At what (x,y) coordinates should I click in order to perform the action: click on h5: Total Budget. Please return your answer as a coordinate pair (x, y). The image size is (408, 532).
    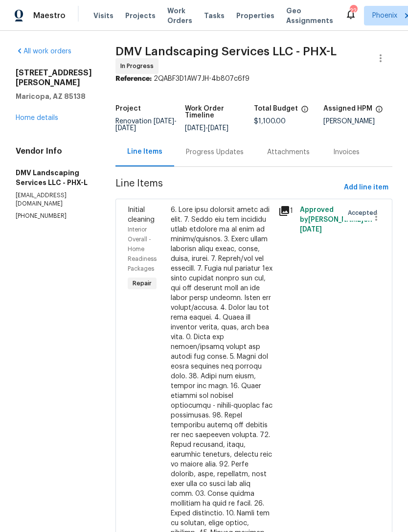
    Looking at the image, I should click on (276, 109).